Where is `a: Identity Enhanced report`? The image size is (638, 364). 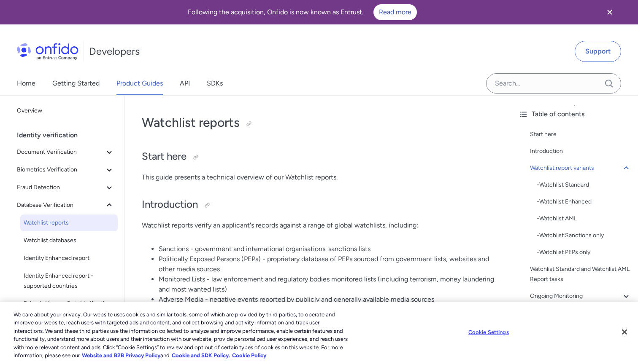
a: Identity Enhanced report is located at coordinates (69, 259).